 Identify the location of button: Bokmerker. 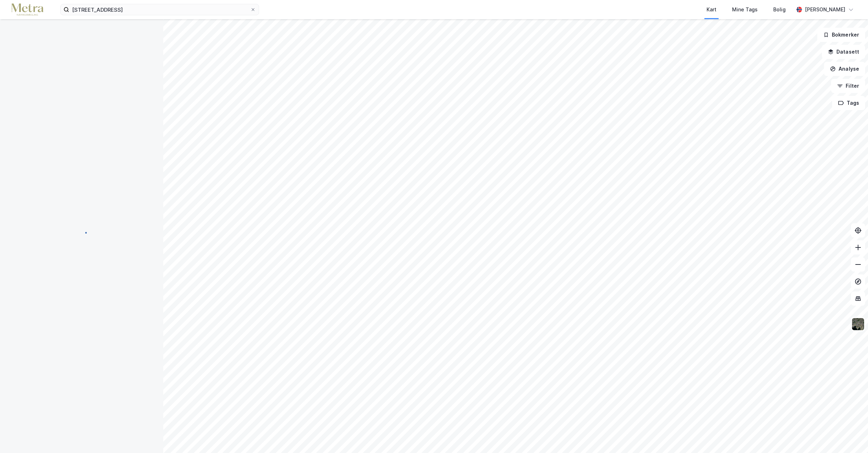
(842, 35).